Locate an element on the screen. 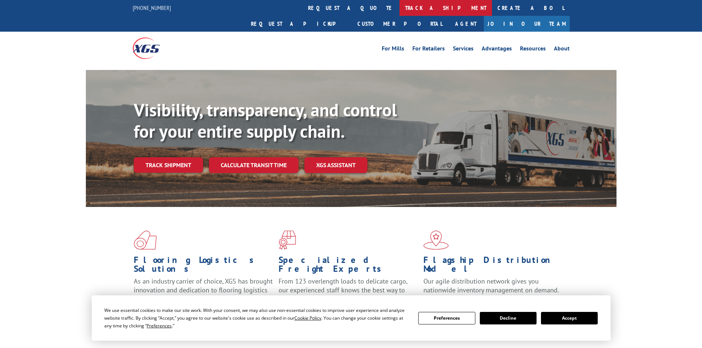 This screenshot has height=348, width=702. a: Join Our Team is located at coordinates (526, 24).